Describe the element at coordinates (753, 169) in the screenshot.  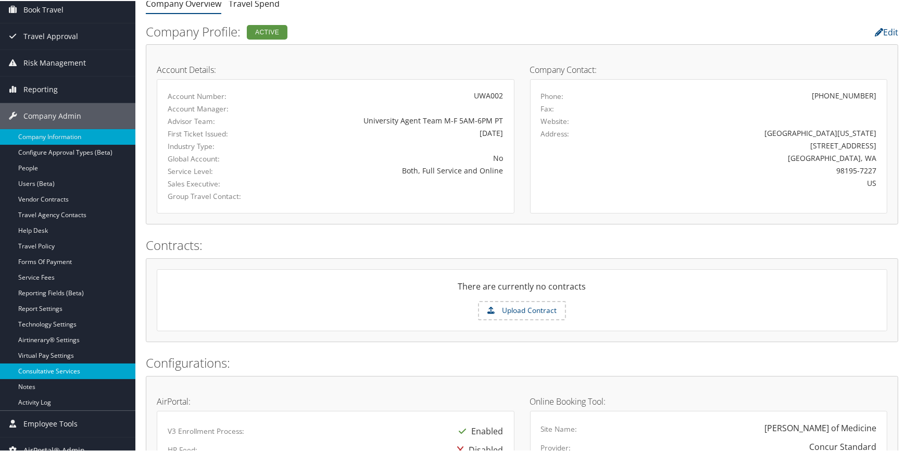
I see `div: 98195-7227` at that location.